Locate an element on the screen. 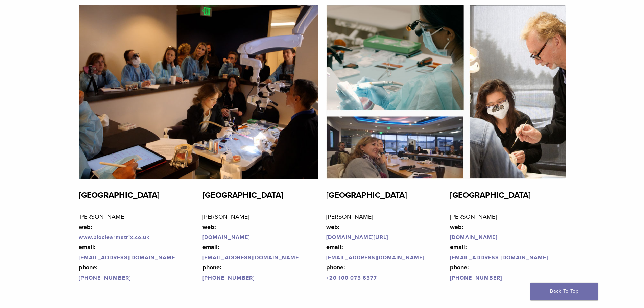  a: 20 100 075 6577 is located at coordinates (353, 278).